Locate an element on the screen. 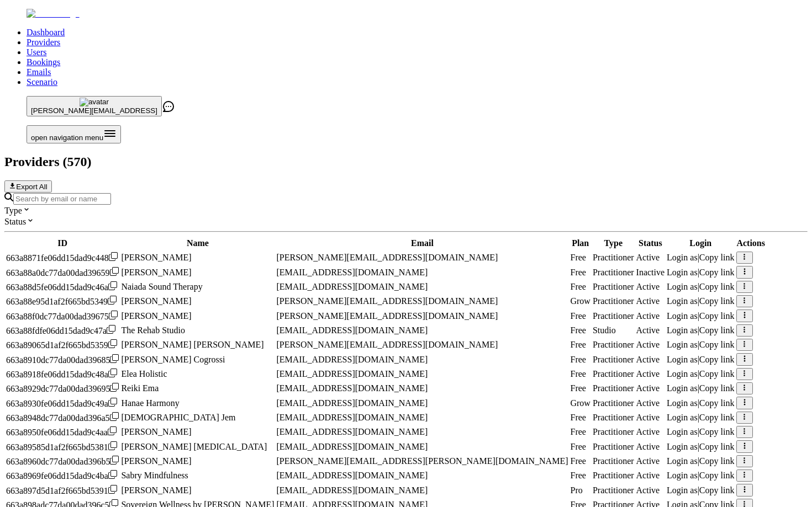  a: Emails is located at coordinates (38, 72).